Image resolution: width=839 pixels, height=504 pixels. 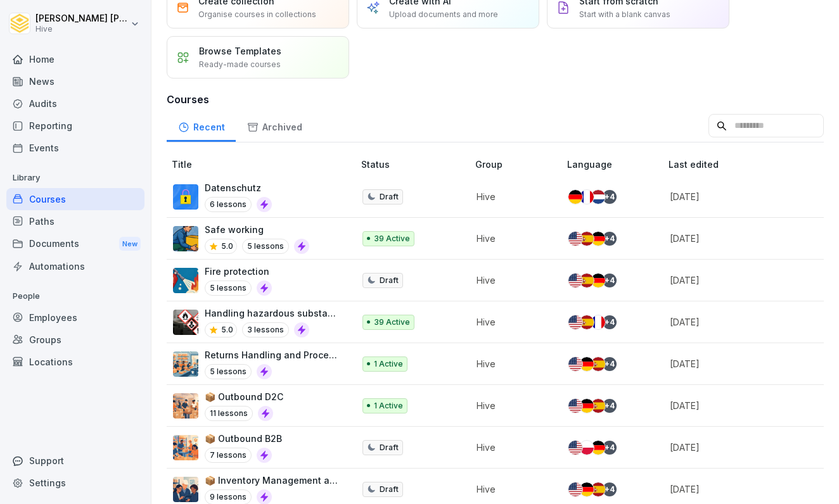 I want to click on div: Archived, so click(x=274, y=125).